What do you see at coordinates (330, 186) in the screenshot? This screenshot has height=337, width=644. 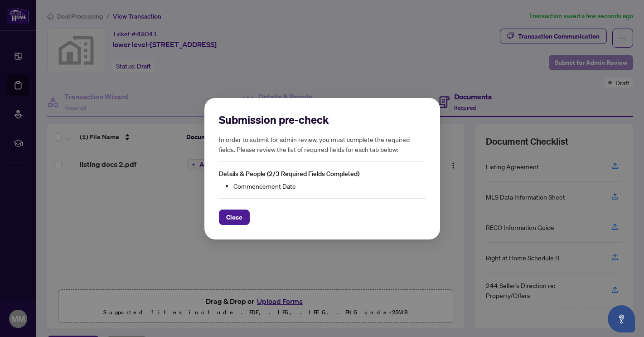 I see `li: Commencement Date` at bounding box center [330, 186].